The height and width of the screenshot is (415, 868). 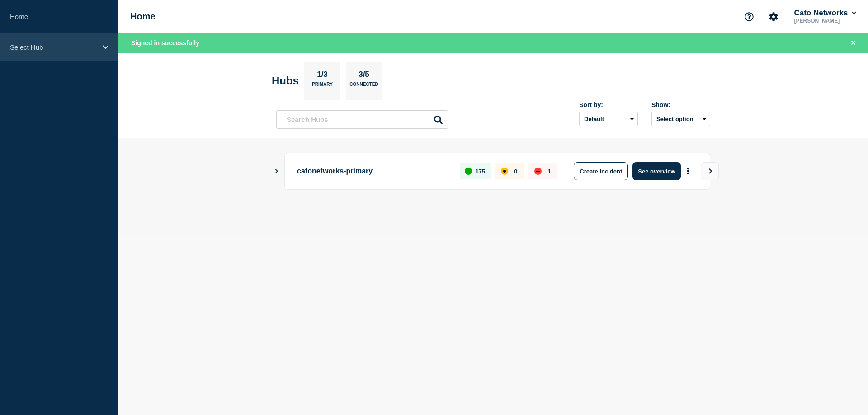 I want to click on p: 1/3, so click(x=322, y=76).